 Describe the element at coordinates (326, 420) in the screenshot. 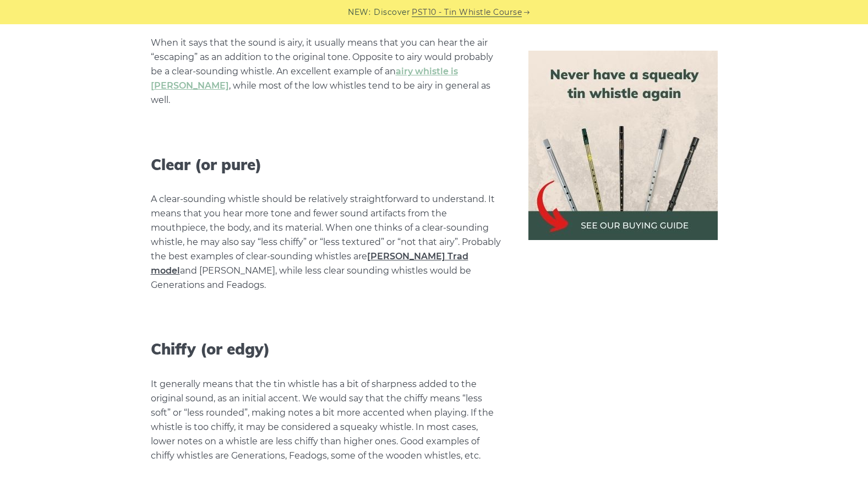

I see `p: It generally means that the tin whistle has a bit of sharpness added to the original sound, as an...` at that location.